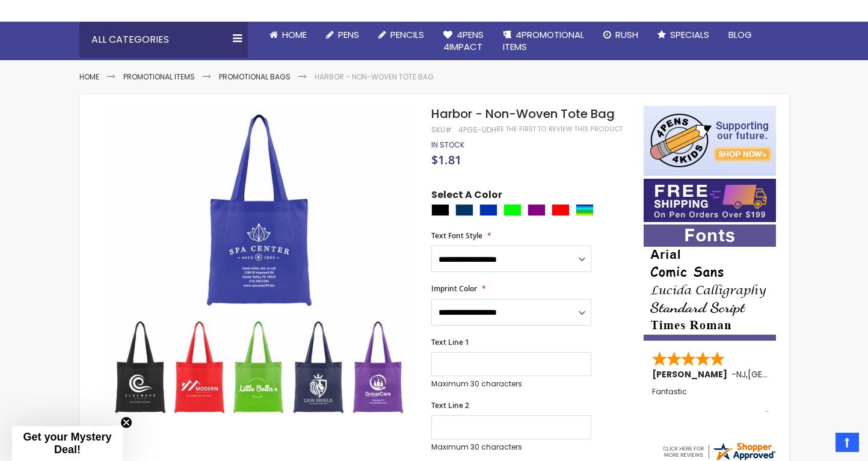 The width and height of the screenshot is (868, 461). I want to click on span: Get your Mystery Deal!, so click(67, 442).